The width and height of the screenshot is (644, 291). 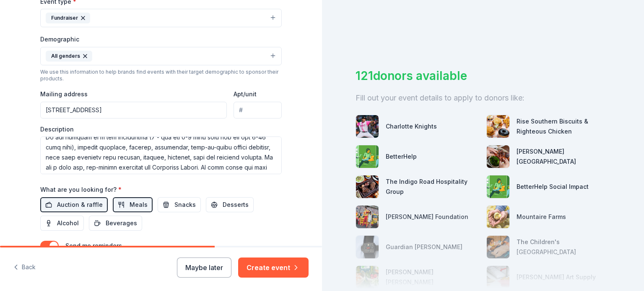 I want to click on label: Demographic, so click(x=60, y=39).